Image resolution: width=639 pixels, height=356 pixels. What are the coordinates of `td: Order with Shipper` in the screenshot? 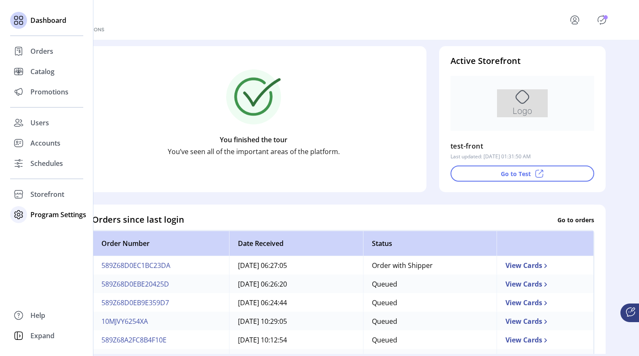 It's located at (430, 265).